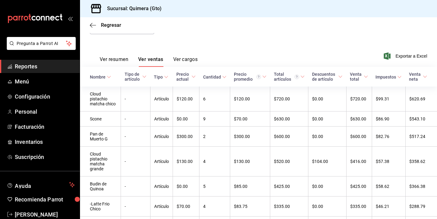 The width and height of the screenshot is (437, 219). Describe the element at coordinates (45, 66) in the screenshot. I see `span: Reportes` at that location.